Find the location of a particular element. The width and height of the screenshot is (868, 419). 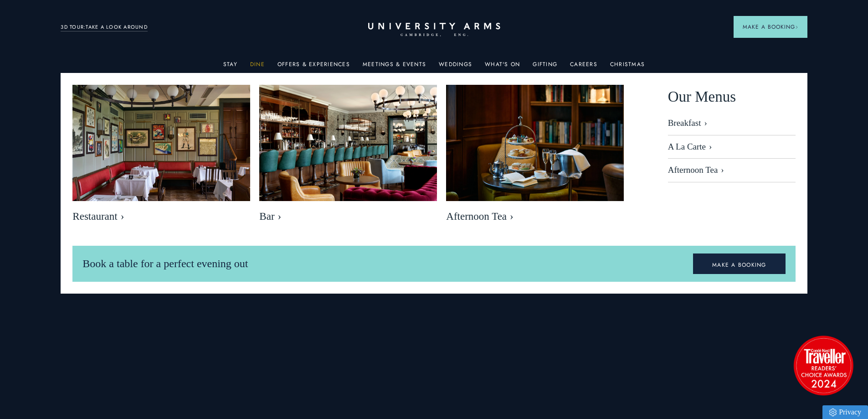

span: Afternoon Tea is located at coordinates (535, 217).